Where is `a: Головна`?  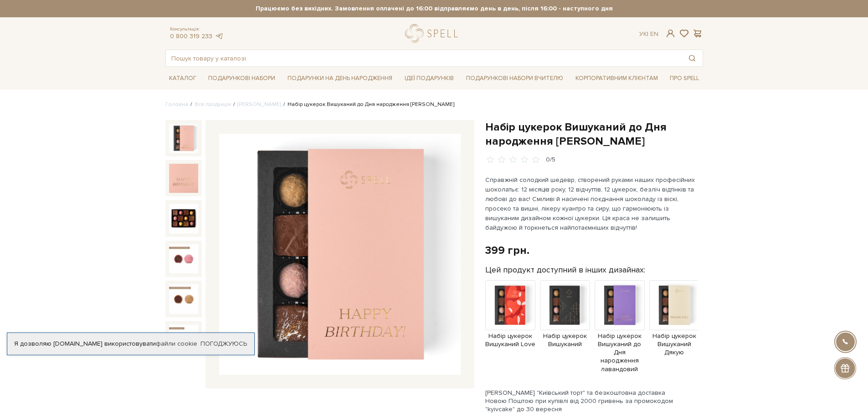 a: Головна is located at coordinates (177, 104).